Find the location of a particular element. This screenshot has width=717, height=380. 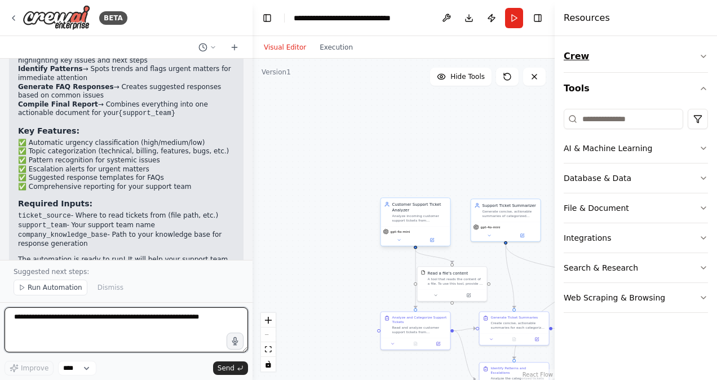

button: toggle interactivity is located at coordinates (268, 364).